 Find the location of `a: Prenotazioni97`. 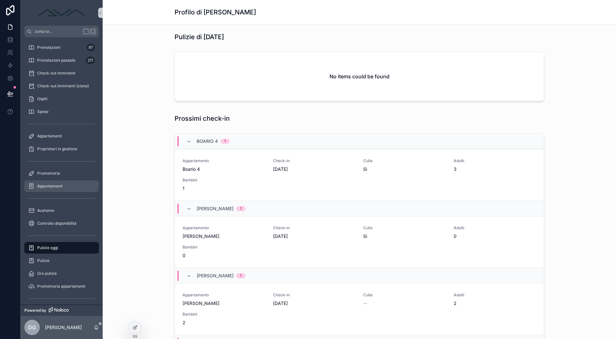

a: Prenotazioni97 is located at coordinates (62, 47).